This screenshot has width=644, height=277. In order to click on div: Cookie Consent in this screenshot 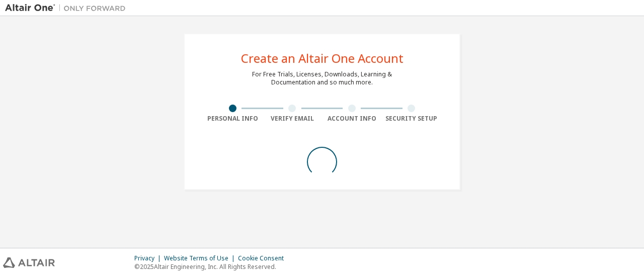, I will do `click(264, 258)`.